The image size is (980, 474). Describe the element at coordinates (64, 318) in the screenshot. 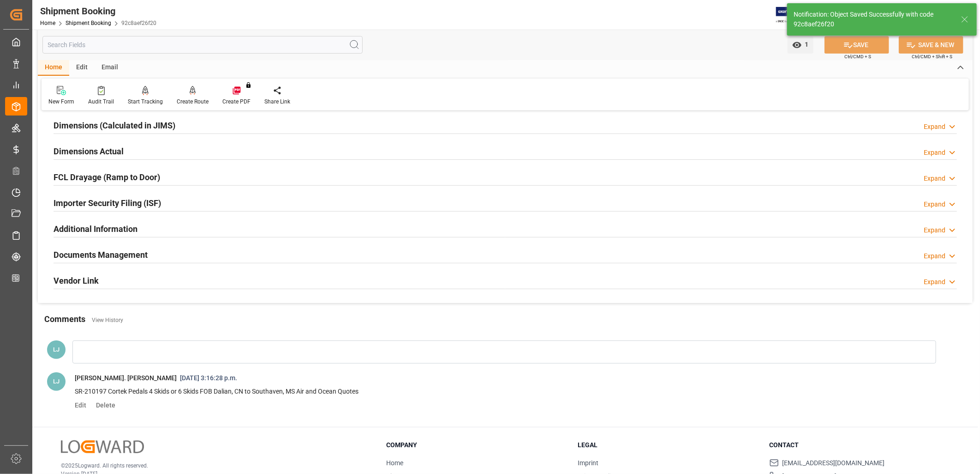

I see `h2: Comments` at that location.